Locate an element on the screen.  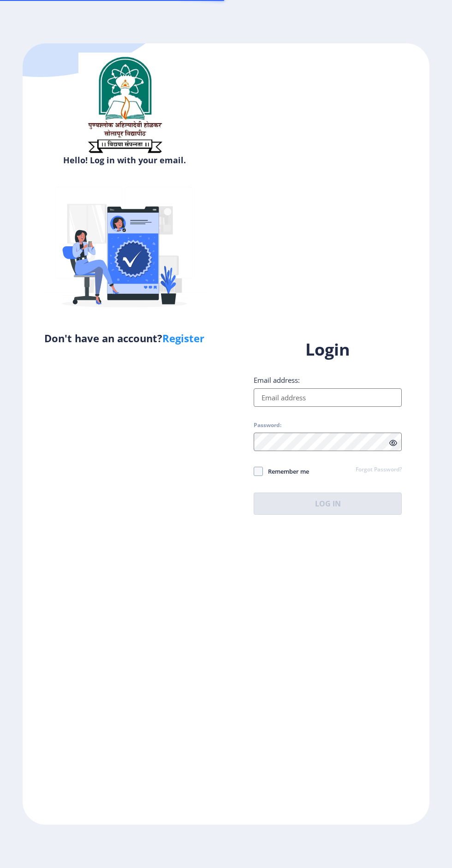
h6: Hello! Log in with your email. is located at coordinates (124, 160).